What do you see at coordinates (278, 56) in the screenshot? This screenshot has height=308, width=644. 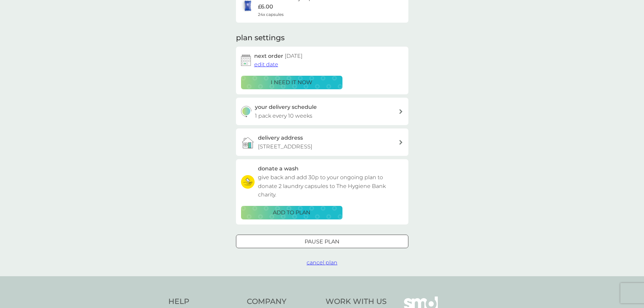 I see `h2: next order` at bounding box center [278, 56].